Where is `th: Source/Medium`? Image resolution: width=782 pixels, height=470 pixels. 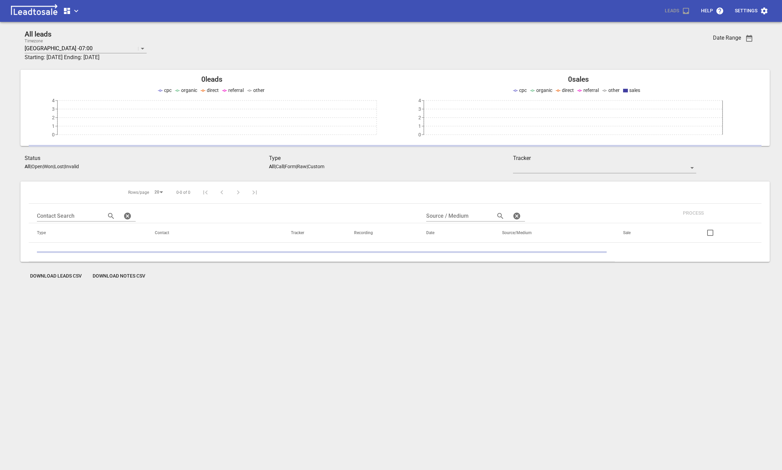
th: Source/Medium is located at coordinates (555, 233).